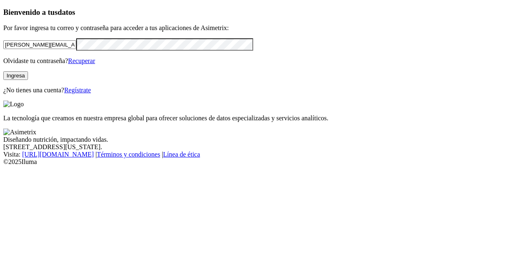  I want to click on button: Ingresa, so click(16, 75).